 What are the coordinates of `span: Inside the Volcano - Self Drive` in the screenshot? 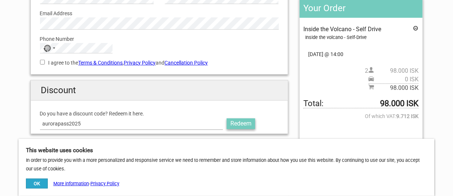 It's located at (342, 29).